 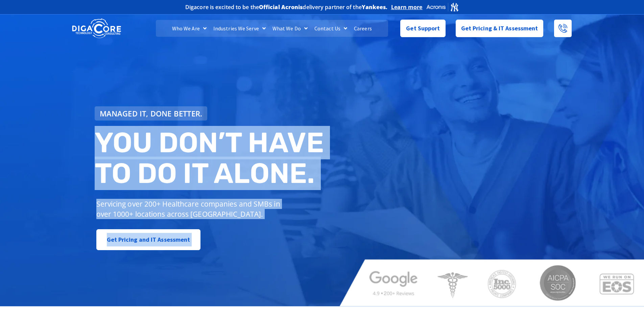 What do you see at coordinates (499, 28) in the screenshot?
I see `span: Get Pricing & IT Assessment` at bounding box center [499, 28].